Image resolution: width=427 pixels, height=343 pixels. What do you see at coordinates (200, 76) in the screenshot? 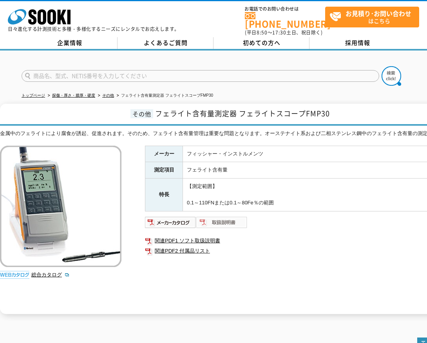
I see `input: 商品名、型式、NETIS番号を入力してください` at bounding box center [200, 76].